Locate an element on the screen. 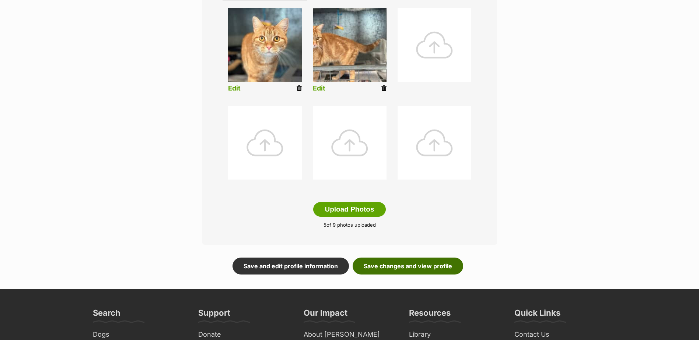 This screenshot has height=340, width=699. p: of 9 photos uploaded is located at coordinates (349, 225).